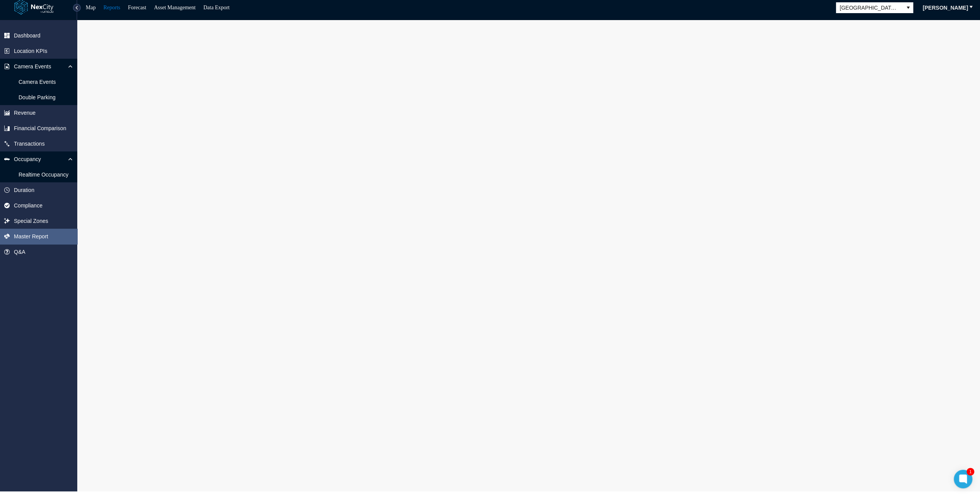 The width and height of the screenshot is (980, 496). I want to click on span: Revenue, so click(25, 113).